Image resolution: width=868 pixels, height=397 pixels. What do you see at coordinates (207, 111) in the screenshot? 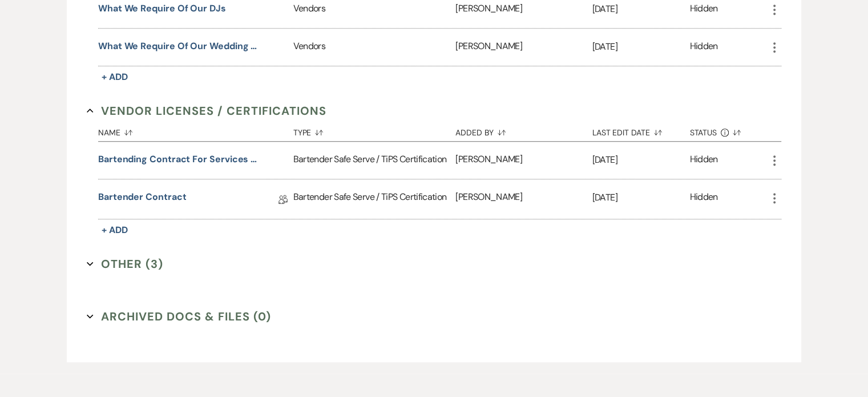
I see `button: Vendor Licenses / Certifications` at bounding box center [207, 111].